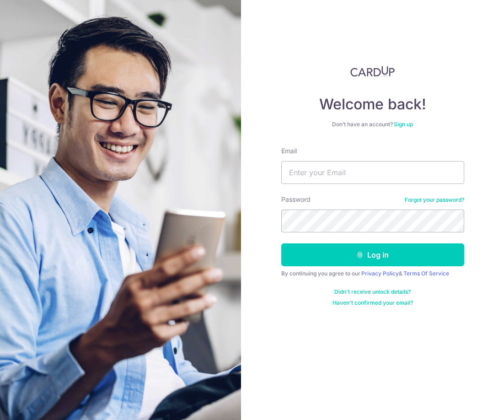  I want to click on img: CardUp Logo, so click(373, 71).